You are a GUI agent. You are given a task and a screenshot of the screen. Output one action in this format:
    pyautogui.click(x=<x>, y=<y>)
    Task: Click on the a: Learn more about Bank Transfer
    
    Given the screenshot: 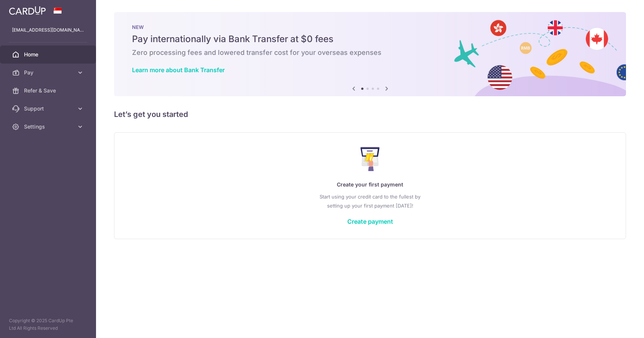 What is the action you would take?
    pyautogui.click(x=178, y=70)
    